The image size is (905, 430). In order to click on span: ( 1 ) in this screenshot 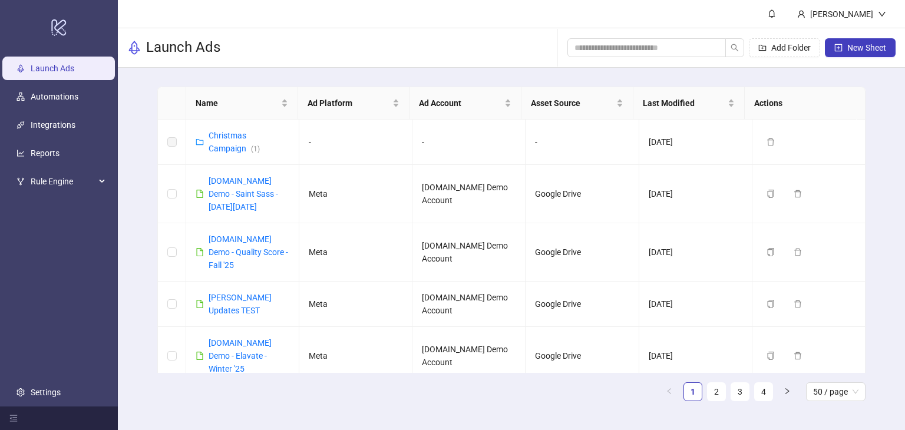, I will do `click(255, 149)`.